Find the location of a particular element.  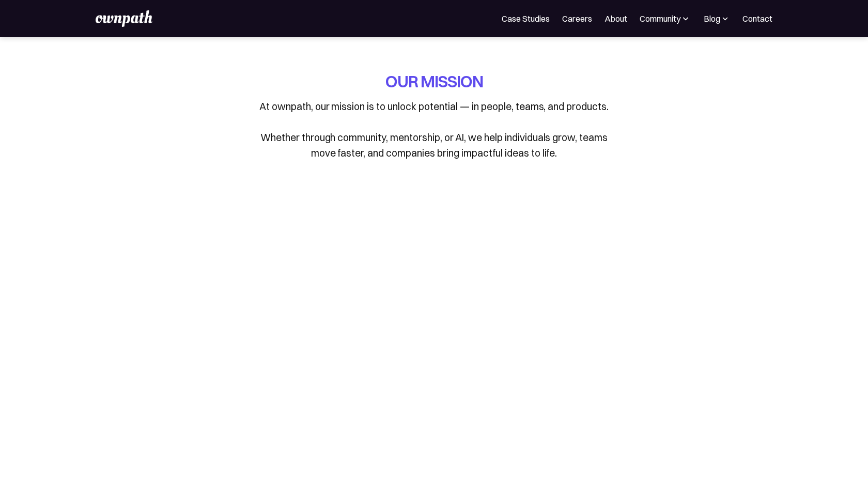

a: Careers is located at coordinates (577, 18).